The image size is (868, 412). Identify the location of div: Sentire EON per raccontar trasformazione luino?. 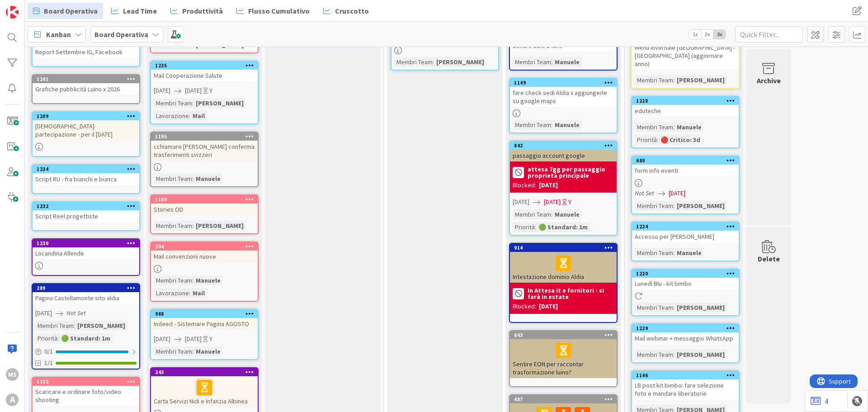
(563, 359).